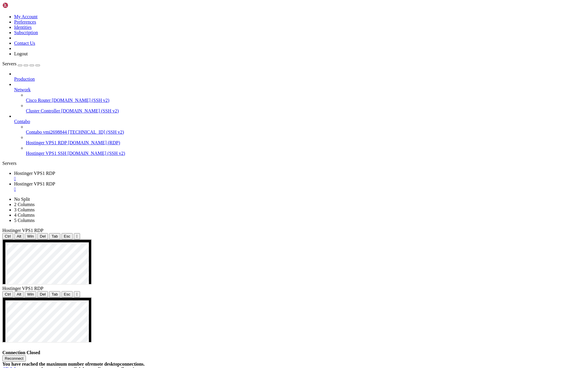 The width and height of the screenshot is (588, 368). Describe the element at coordinates (46, 153) in the screenshot. I see `span: Hostinger VPS1 SSH` at that location.